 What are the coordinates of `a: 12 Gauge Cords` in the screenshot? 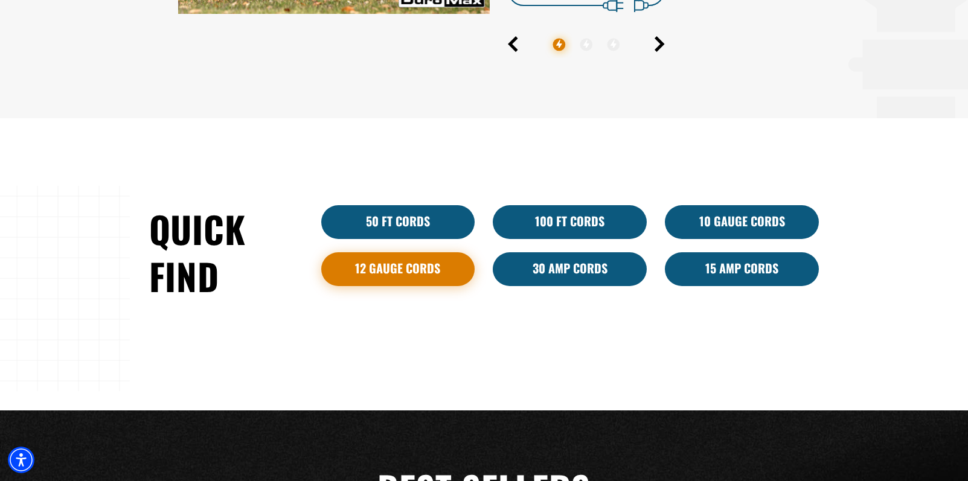 It's located at (398, 269).